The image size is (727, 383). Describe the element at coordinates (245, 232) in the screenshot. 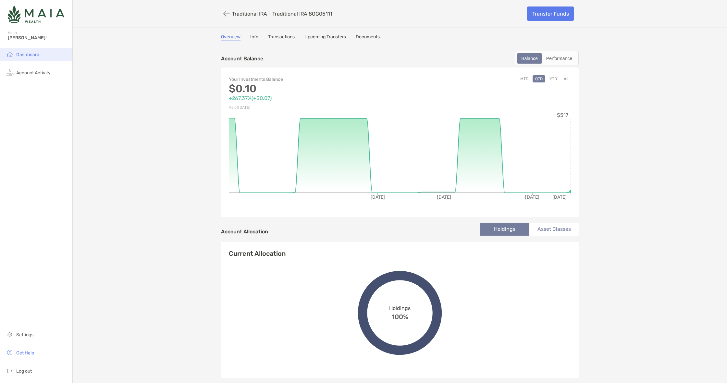

I see `h4: Account Allocation` at that location.